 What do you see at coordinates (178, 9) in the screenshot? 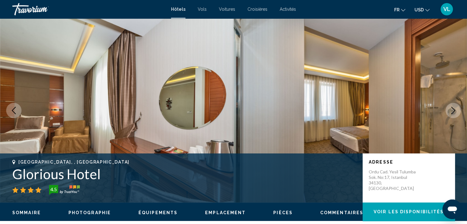
I see `span: Hôtels` at bounding box center [178, 9].